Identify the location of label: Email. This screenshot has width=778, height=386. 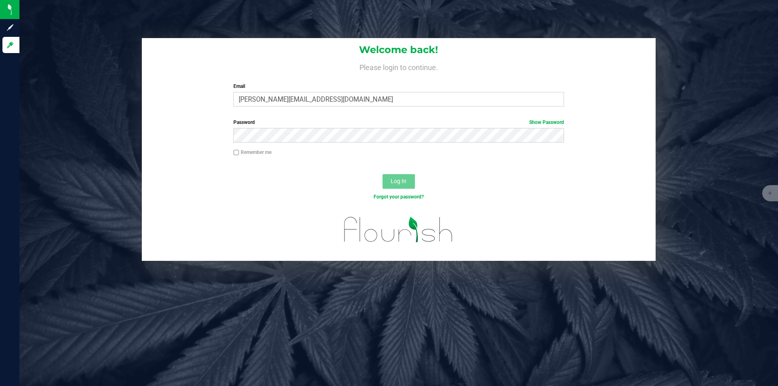
(398, 86).